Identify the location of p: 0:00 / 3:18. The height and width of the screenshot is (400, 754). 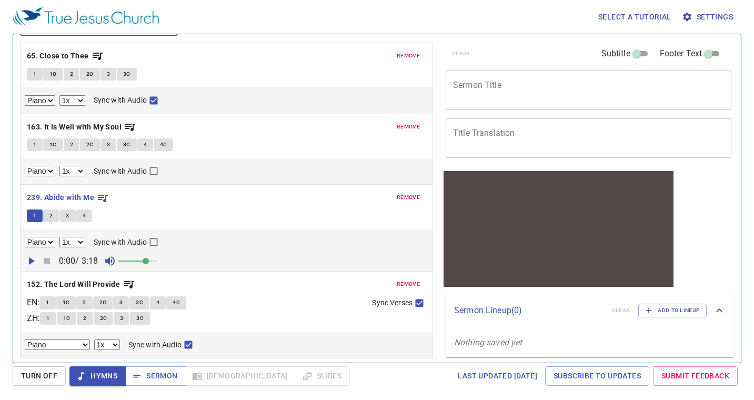
(78, 261).